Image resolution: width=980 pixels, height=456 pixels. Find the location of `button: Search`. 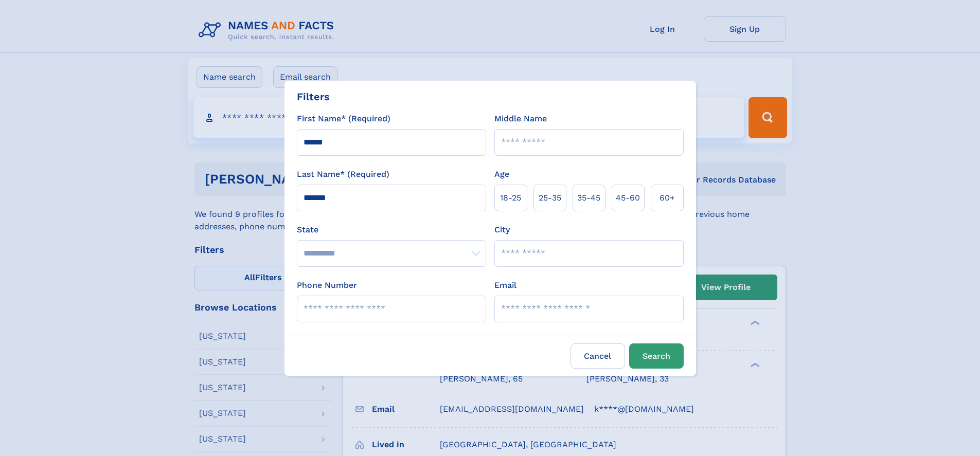

button: Search is located at coordinates (657, 356).